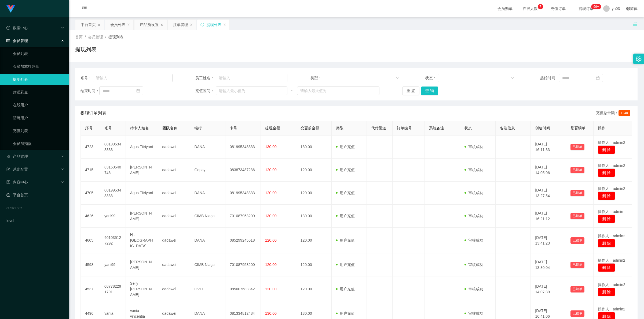 This screenshot has height=319, width=644. I want to click on sup: 7, so click(541, 7).